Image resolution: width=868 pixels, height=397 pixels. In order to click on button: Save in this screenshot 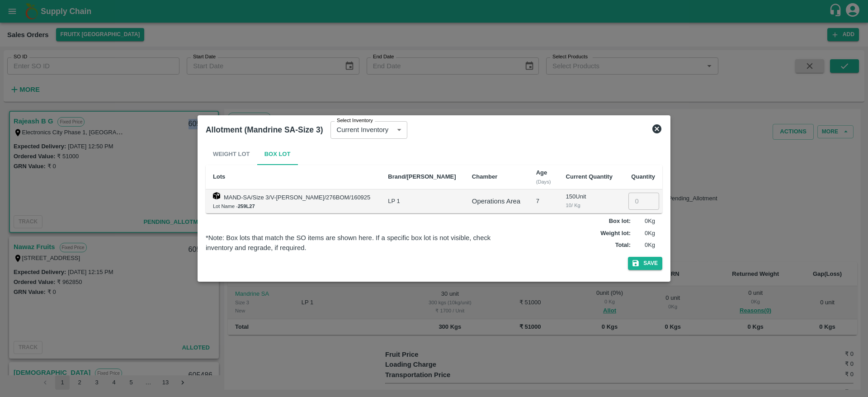, I will do `click(645, 263)`.